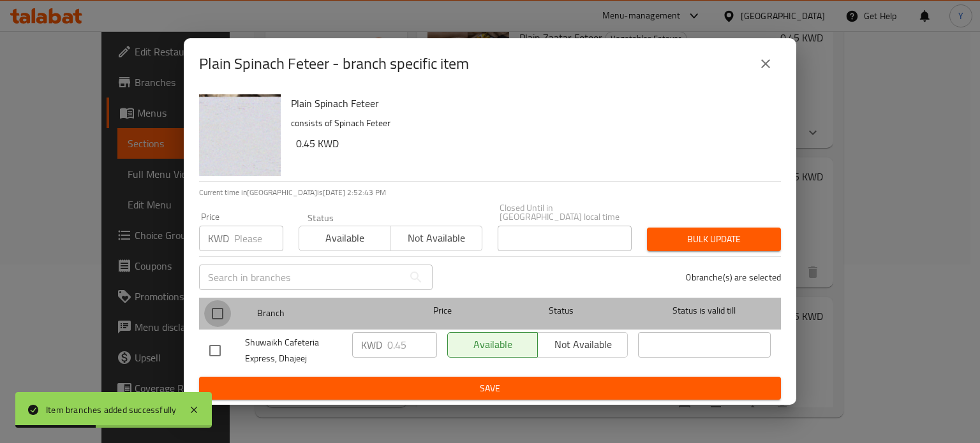 This screenshot has height=443, width=980. I want to click on img: Plain Spinach Feteer, so click(240, 136).